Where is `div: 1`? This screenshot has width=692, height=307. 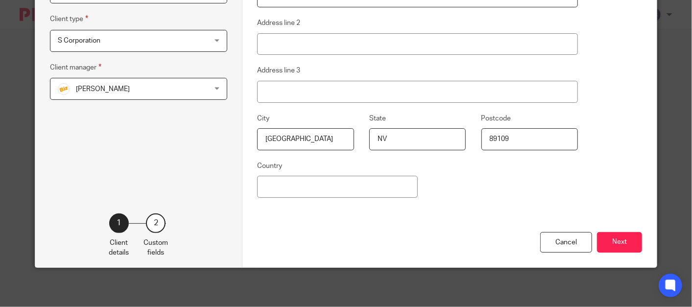
div: 1 is located at coordinates (119, 223).